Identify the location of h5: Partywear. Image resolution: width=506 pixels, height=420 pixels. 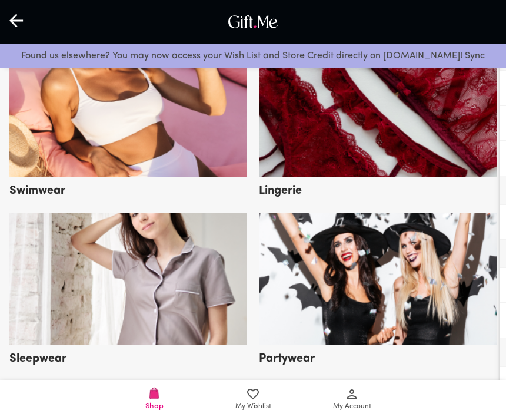
(287, 356).